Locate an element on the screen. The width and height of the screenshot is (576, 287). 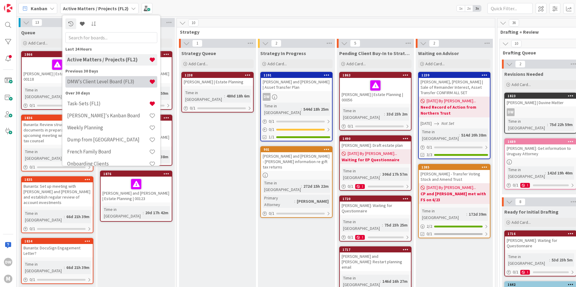
div: 480d 18h 6m is located at coordinates (238, 96).